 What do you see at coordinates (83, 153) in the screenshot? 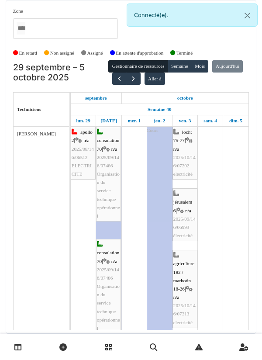
I see `span: 2025/08/146/06512` at bounding box center [83, 153].